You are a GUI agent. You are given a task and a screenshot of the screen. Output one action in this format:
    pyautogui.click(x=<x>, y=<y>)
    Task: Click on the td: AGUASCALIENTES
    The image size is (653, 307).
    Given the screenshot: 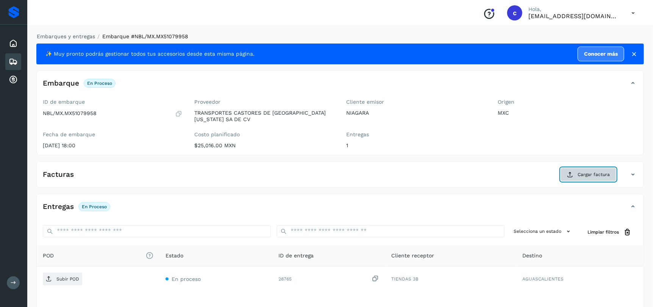 What is the action you would take?
    pyautogui.click(x=580, y=279)
    